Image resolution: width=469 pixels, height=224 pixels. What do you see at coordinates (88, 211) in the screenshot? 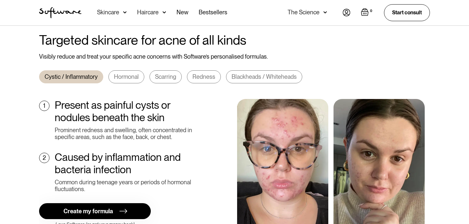
I see `div: Create my formula` at bounding box center [88, 211].